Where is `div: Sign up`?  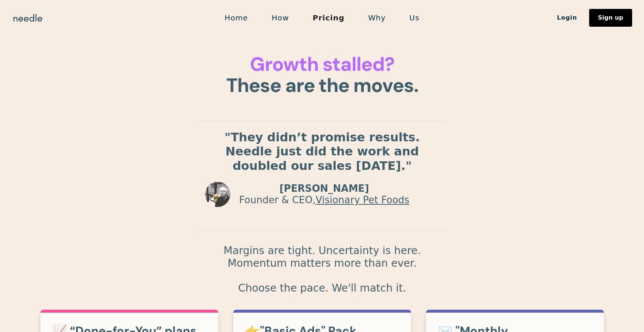
div: Sign up is located at coordinates (611, 18).